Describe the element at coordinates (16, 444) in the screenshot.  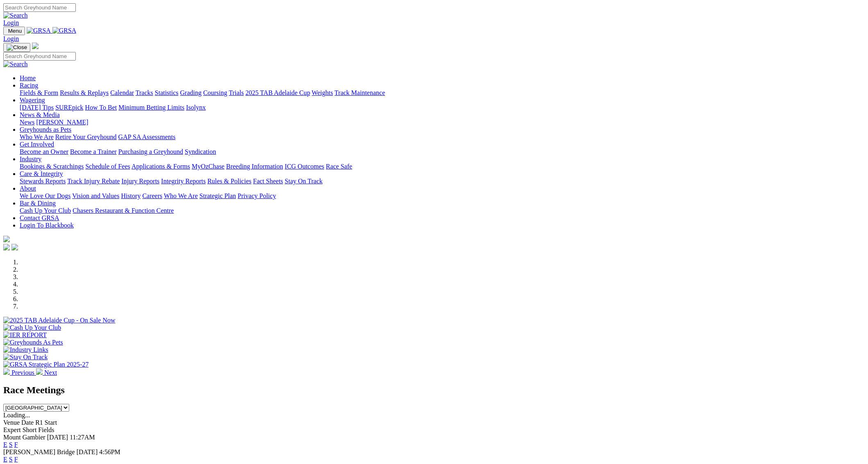
I see `a: F` at that location.